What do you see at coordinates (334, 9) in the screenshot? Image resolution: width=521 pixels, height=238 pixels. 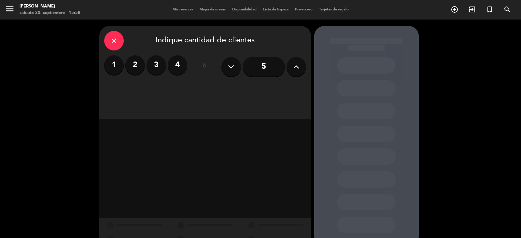 I see `span: Tarjetas de regalo` at bounding box center [334, 9].